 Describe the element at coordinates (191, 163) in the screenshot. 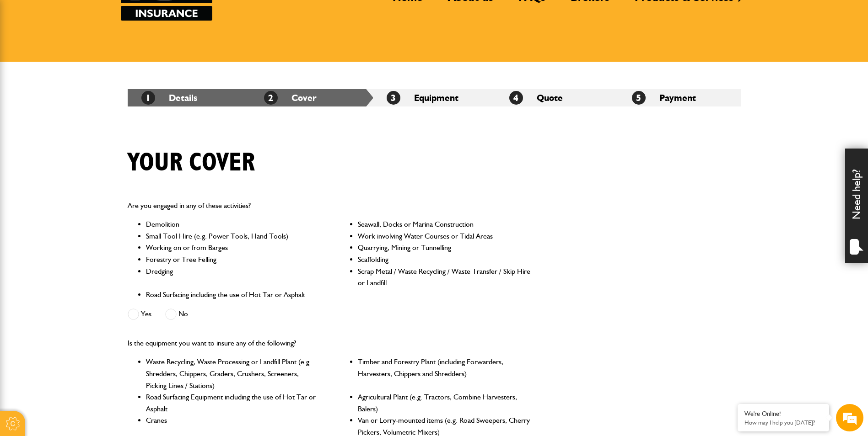

I see `h1: Your cover` at that location.